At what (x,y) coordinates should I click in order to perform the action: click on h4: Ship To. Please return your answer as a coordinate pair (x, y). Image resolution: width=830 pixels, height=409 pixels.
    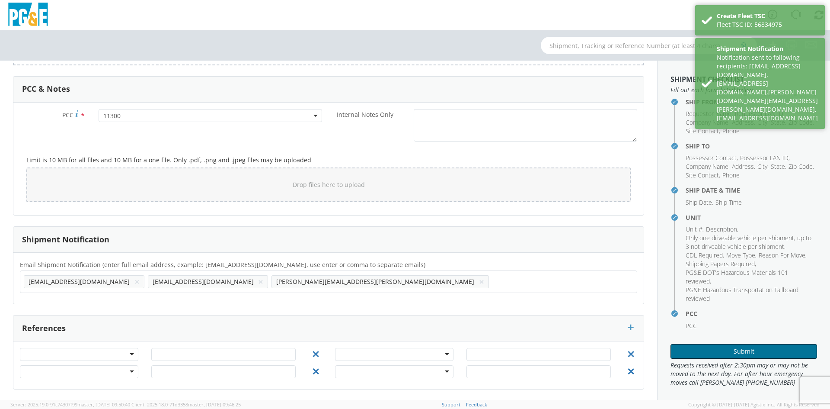
    Looking at the image, I should click on (751, 146).